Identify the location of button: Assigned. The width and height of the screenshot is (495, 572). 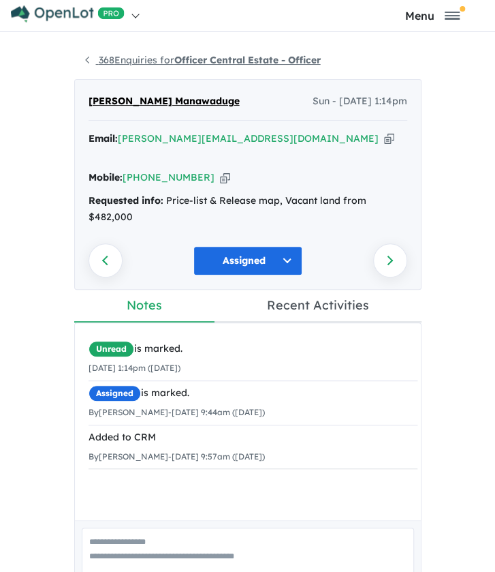
(248, 260).